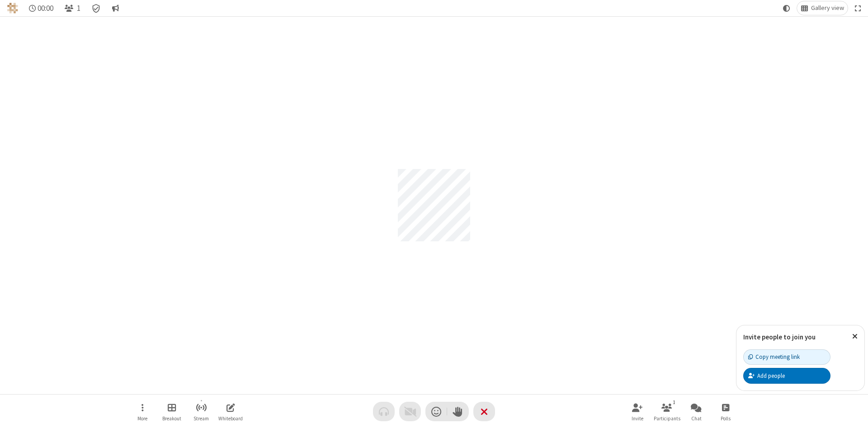 The width and height of the screenshot is (868, 428). I want to click on button: Open shared whiteboard, so click(231, 411).